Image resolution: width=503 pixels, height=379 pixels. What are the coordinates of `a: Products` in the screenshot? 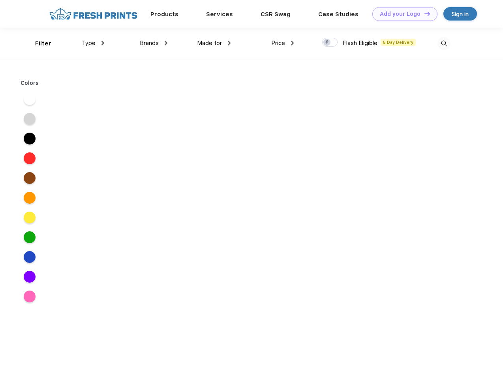 It's located at (164, 14).